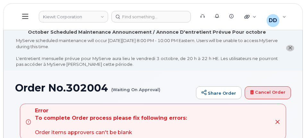 This screenshot has height=138, width=306. Describe the element at coordinates (219, 93) in the screenshot. I see `a: Share Order` at that location.